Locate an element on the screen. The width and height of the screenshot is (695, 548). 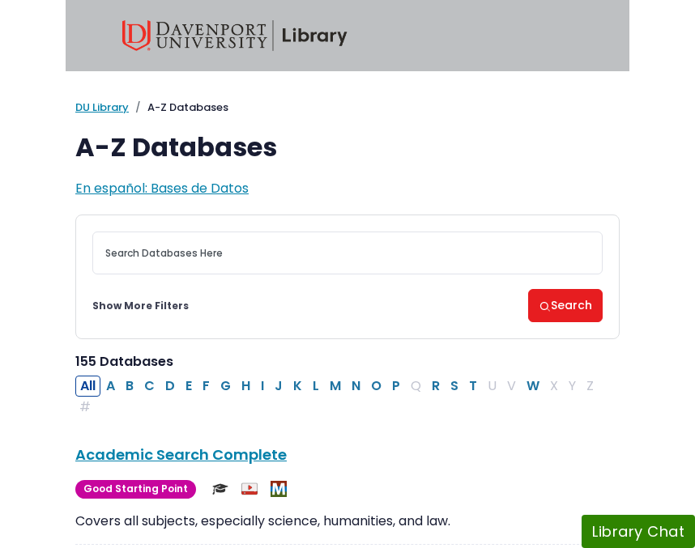
div: Alpha-list to filter by first letter of database name is located at coordinates (338, 396).